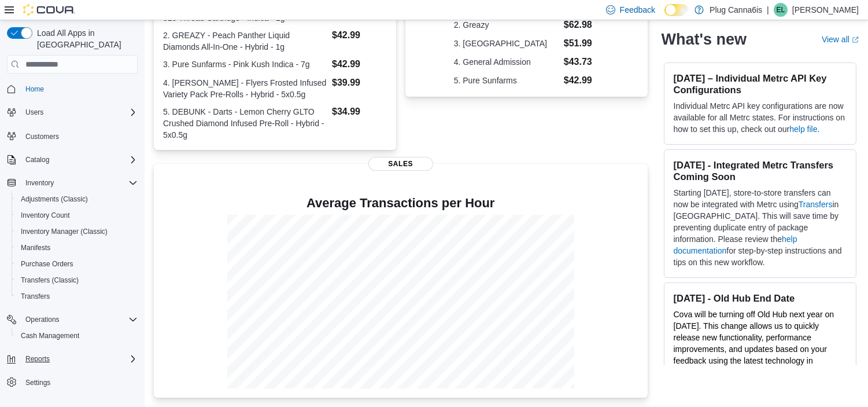 The image size is (868, 407). What do you see at coordinates (72, 382) in the screenshot?
I see `button: Settings` at bounding box center [72, 382].